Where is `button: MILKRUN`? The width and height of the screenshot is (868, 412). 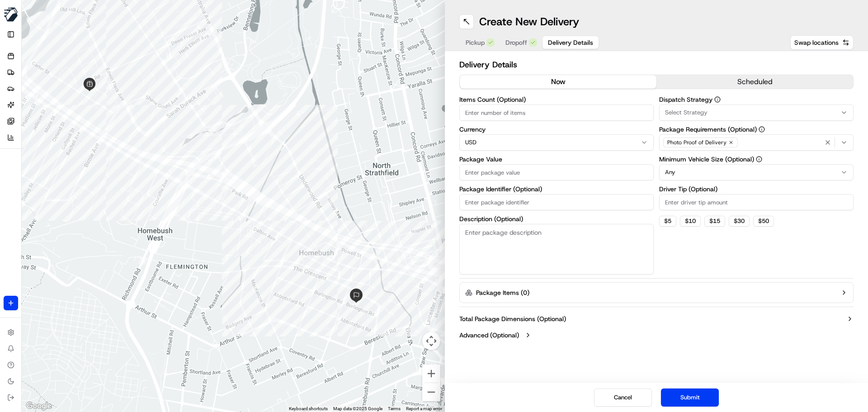 button: MILKRUN is located at coordinates (11, 14).